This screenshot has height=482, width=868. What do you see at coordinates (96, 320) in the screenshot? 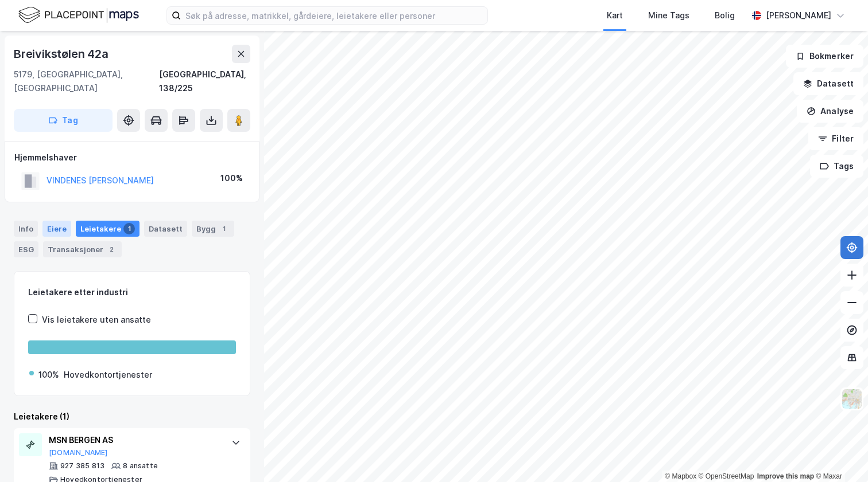
I see `div: Vis leietakere uten ansatte` at bounding box center [96, 320].